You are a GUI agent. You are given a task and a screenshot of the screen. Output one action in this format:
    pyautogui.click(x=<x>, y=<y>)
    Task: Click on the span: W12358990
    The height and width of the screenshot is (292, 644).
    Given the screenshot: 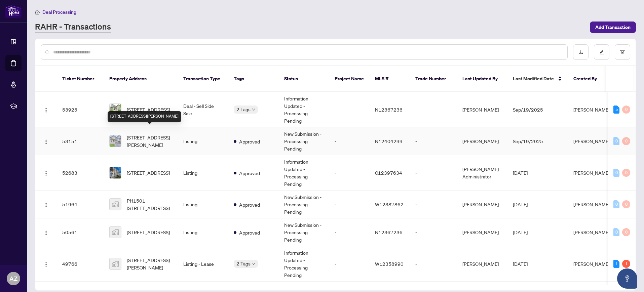 What is the action you would take?
    pyautogui.click(x=389, y=264)
    